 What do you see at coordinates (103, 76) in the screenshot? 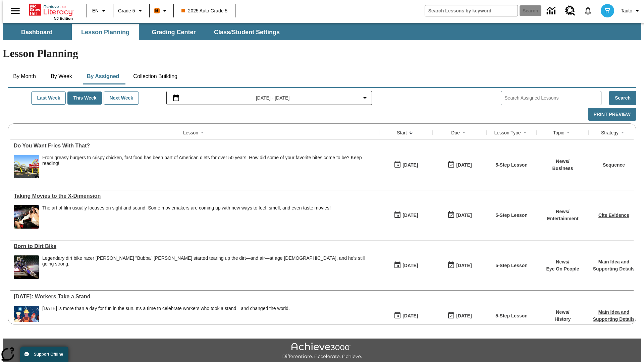
I see `button: By Assigned` at bounding box center [103, 76].